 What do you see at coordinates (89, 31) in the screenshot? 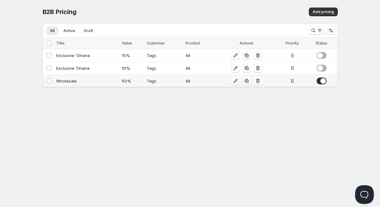
I see `span: Draft` at bounding box center [89, 31].